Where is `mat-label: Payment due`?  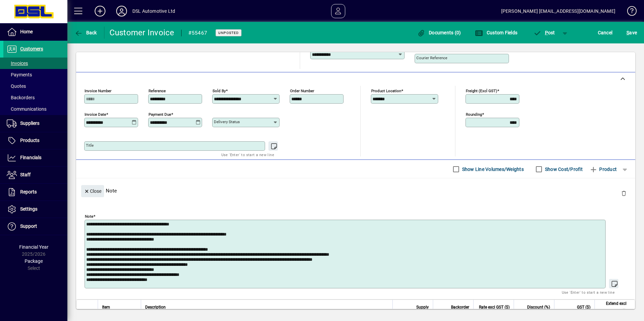 mat-label: Payment due is located at coordinates (160, 114).